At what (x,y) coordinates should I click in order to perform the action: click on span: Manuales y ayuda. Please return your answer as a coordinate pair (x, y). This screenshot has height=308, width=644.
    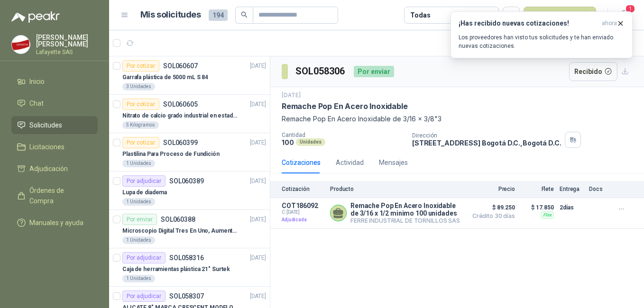
    Looking at the image, I should click on (57, 223).